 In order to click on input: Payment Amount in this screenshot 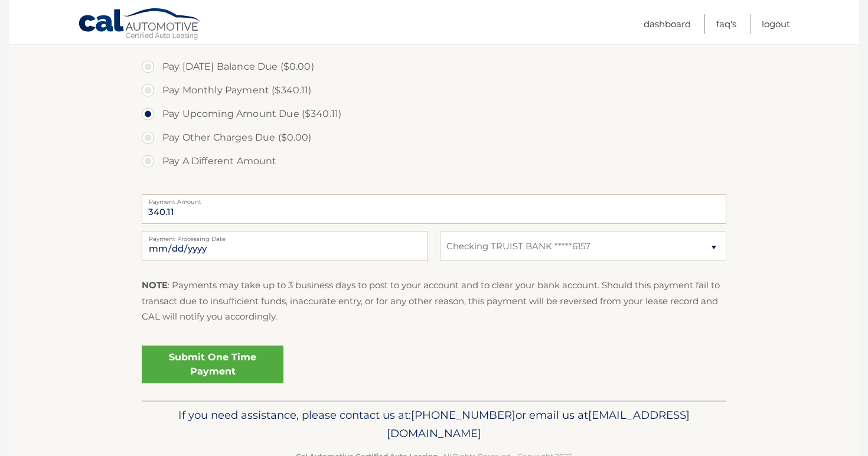, I will do `click(434, 209)`.